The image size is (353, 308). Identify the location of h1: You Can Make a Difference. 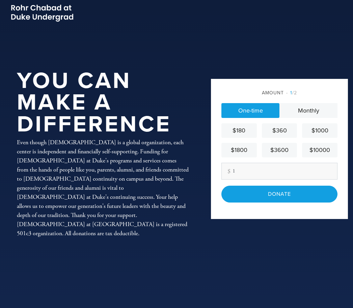
(103, 103).